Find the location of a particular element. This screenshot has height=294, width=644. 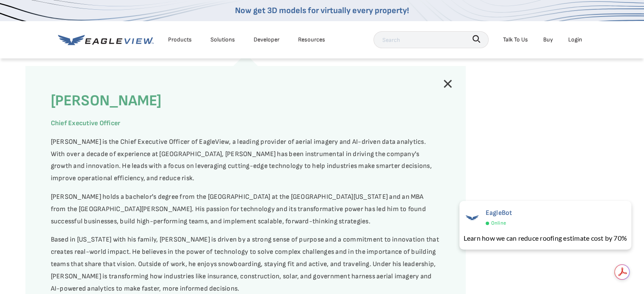

a: Buy is located at coordinates (548, 40).